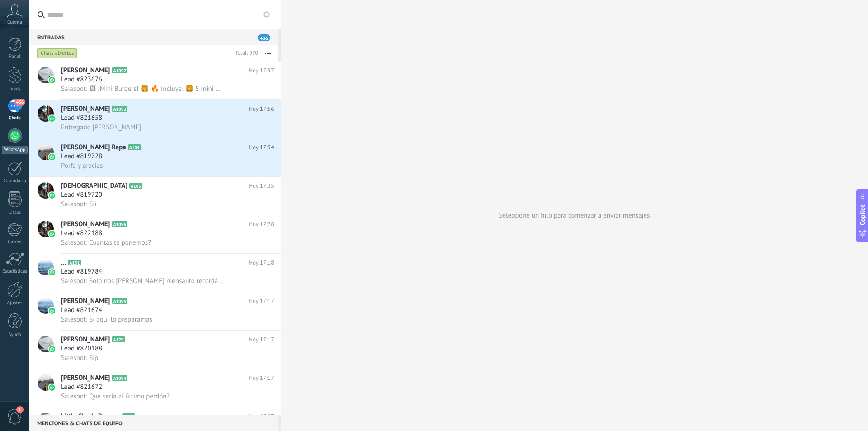 This screenshot has height=431, width=868. Describe the element at coordinates (82, 387) in the screenshot. I see `span: Lead #821672` at that location.